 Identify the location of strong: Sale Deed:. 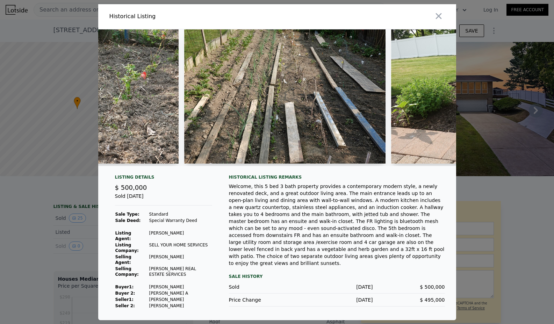
(128, 221).